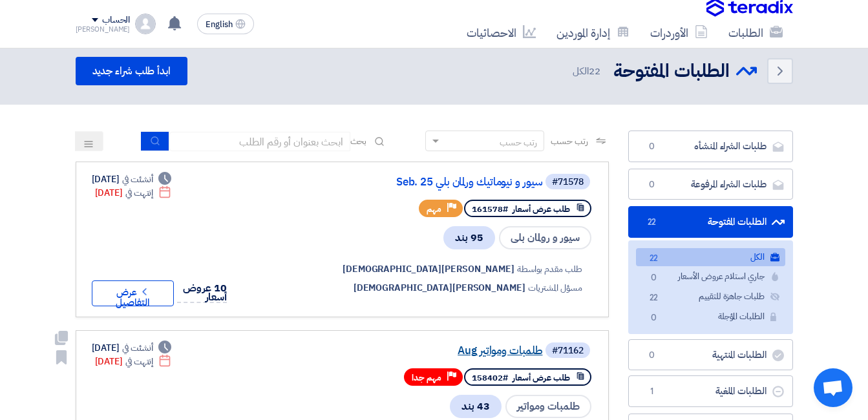  I want to click on button: عرض التفاصيل, so click(133, 293).